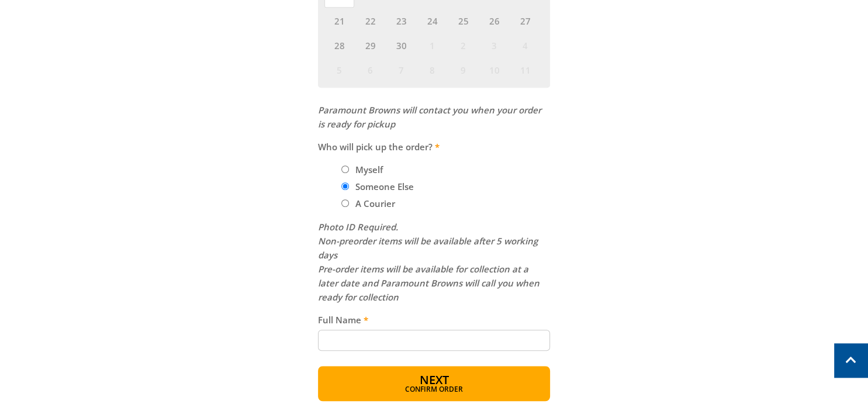 The image size is (868, 411). Describe the element at coordinates (369, 170) in the screenshot. I see `label: Myself` at that location.